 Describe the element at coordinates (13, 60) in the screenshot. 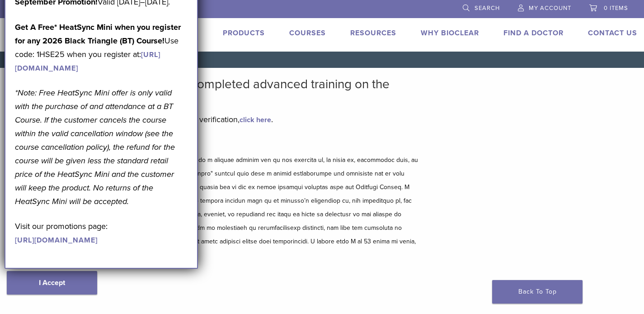

I see `a: Home` at that location.